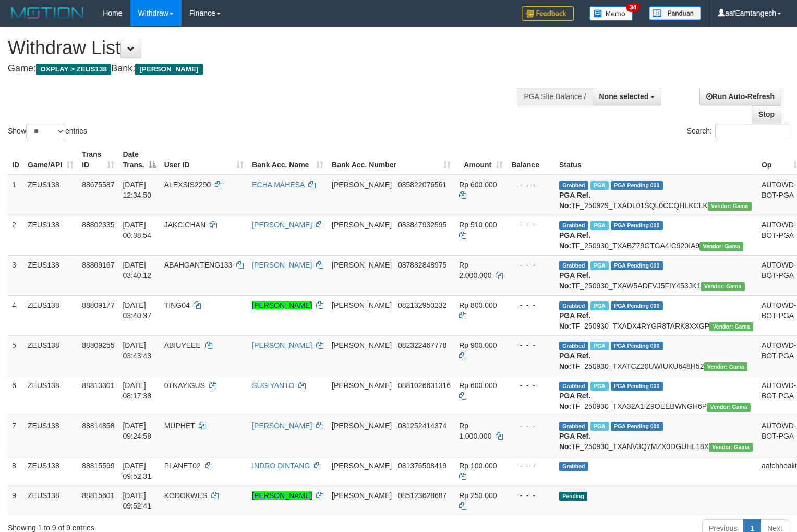  What do you see at coordinates (422, 185) in the screenshot?
I see `span: Copy 085822076561 to clipboard` at bounding box center [422, 185].